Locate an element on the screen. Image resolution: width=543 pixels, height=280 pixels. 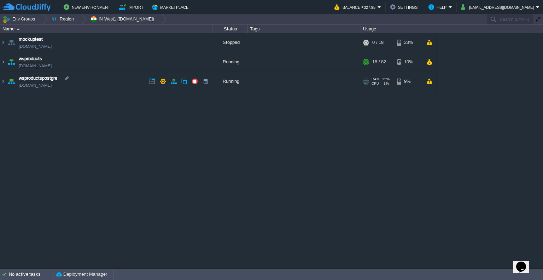
button: Import is located at coordinates (132, 7).